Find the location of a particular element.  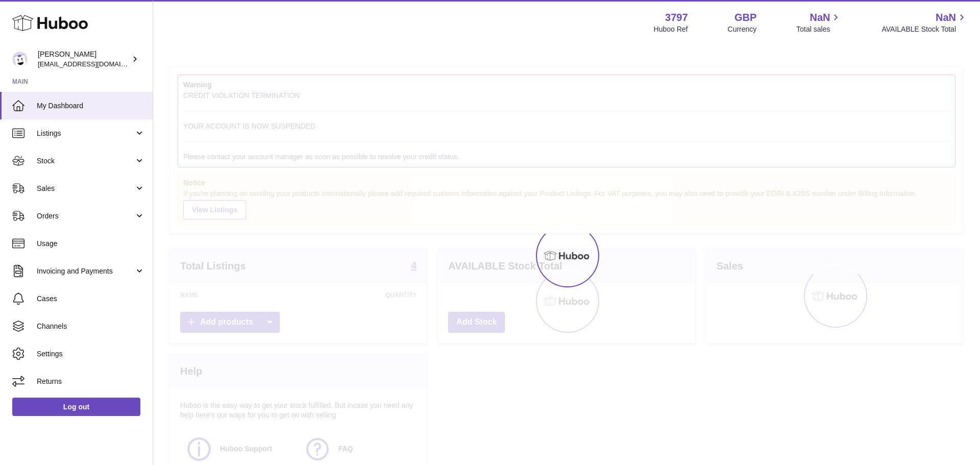

span: Usage is located at coordinates (91, 243).